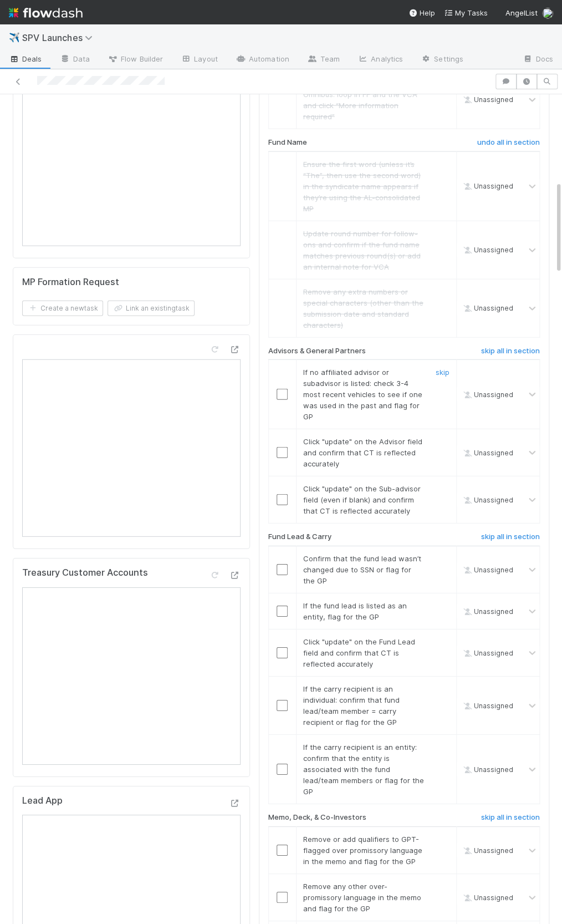 The width and height of the screenshot is (562, 924). I want to click on span: Click "update" on the Advisor field and confirm that CT is reflected accurately, so click(362, 453).